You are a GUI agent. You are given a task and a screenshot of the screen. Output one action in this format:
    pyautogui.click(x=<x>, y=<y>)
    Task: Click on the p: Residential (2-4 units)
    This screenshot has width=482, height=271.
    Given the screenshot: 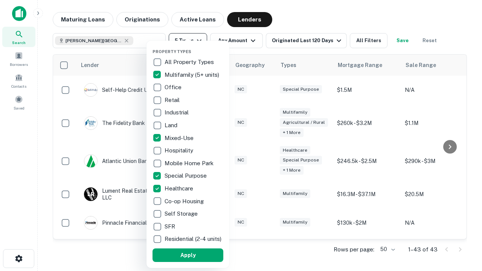 What is the action you would take?
    pyautogui.click(x=193, y=239)
    